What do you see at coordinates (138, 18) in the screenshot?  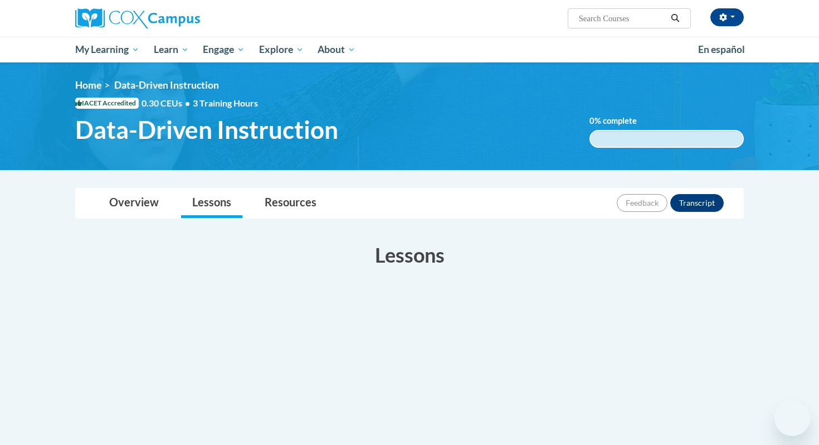 I see `img: Cox Campus` at bounding box center [138, 18].